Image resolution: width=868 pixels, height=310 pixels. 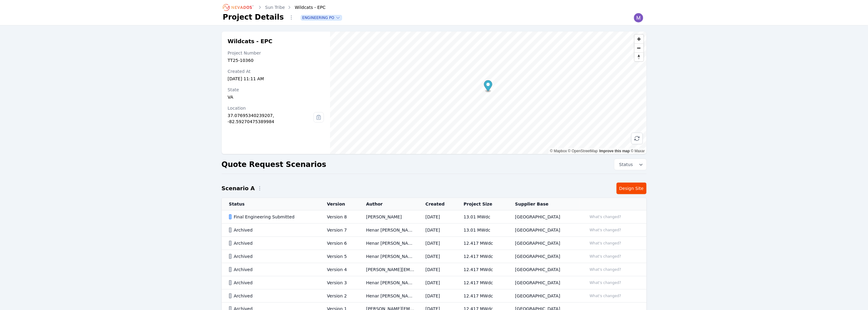 I want to click on td: Version 8, so click(x=339, y=217).